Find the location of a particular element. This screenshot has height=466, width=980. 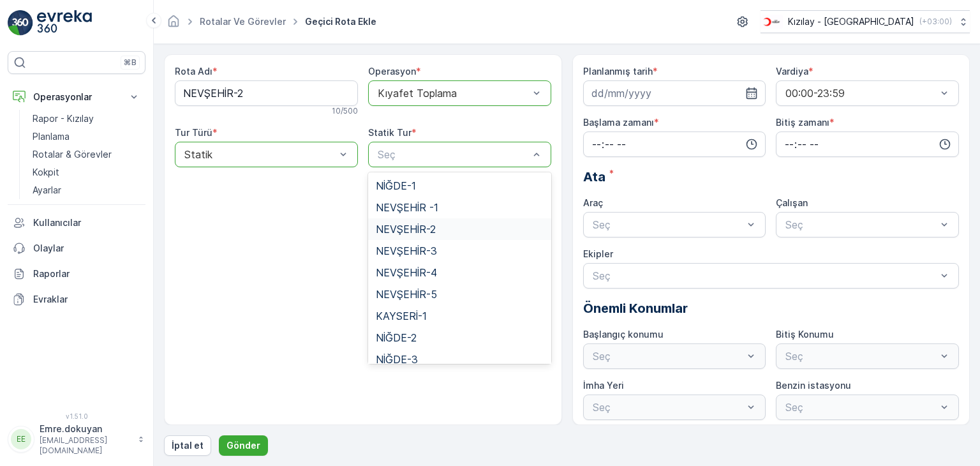

a: Planlama is located at coordinates (86, 136).